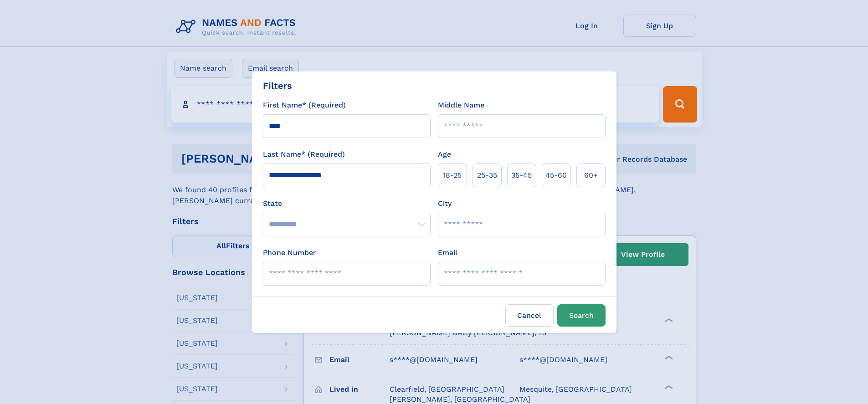  Describe the element at coordinates (452, 176) in the screenshot. I see `span: 18‑25` at that location.